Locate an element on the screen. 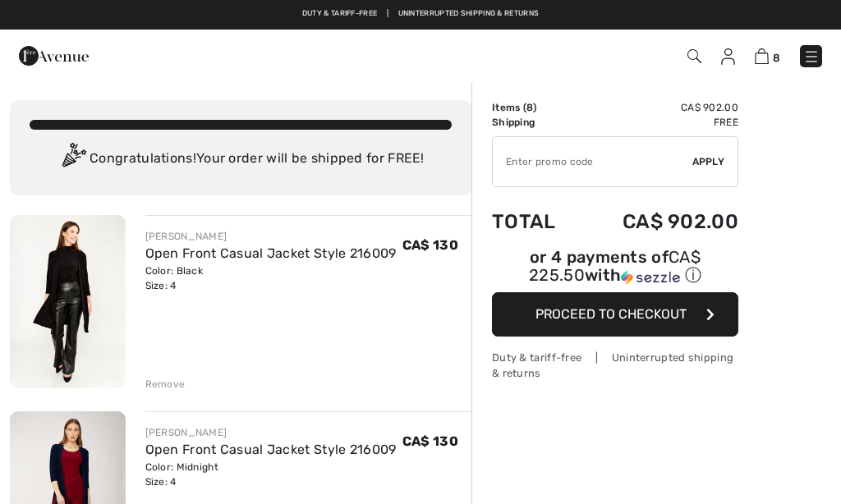 This screenshot has width=841, height=504. a: 8 is located at coordinates (767, 56).